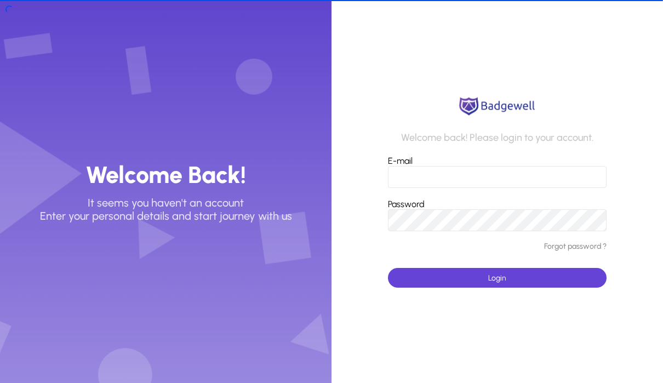 This screenshot has height=383, width=663. I want to click on h3: Welcome Back!, so click(165, 175).